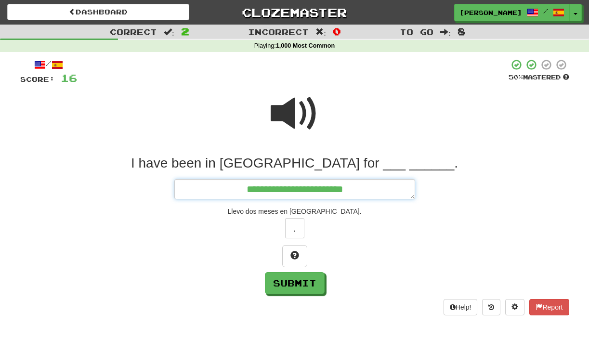 The height and width of the screenshot is (364, 589). Describe the element at coordinates (37, 79) in the screenshot. I see `span: Score:` at that location.